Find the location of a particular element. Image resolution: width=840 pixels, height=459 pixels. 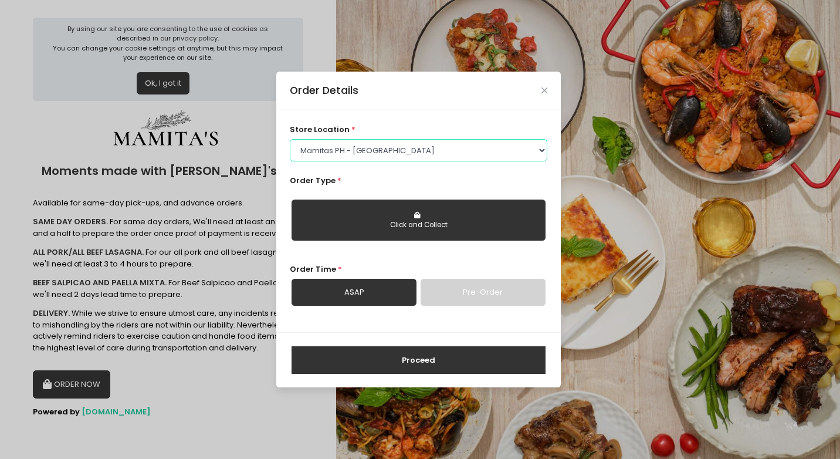

a: ASAP is located at coordinates (354, 292).